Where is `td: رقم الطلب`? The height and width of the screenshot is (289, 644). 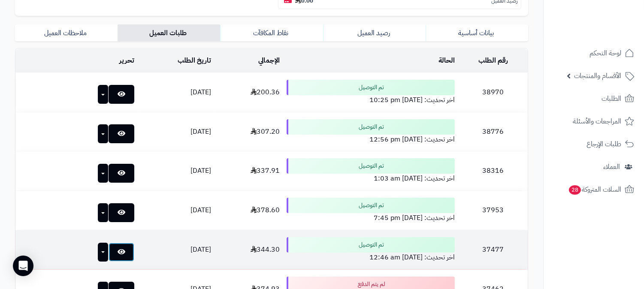 td: رقم الطلب is located at coordinates (493, 61).